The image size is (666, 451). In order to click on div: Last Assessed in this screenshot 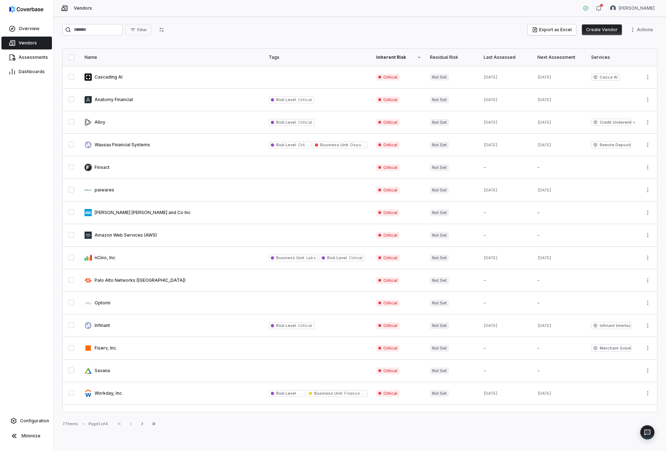, I will do `click(507, 57)`.